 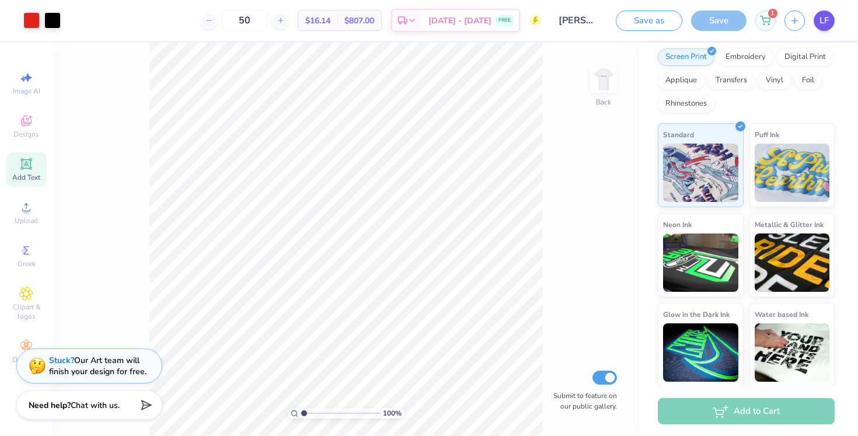 What do you see at coordinates (700, 173) in the screenshot?
I see `img: Standard` at bounding box center [700, 173].